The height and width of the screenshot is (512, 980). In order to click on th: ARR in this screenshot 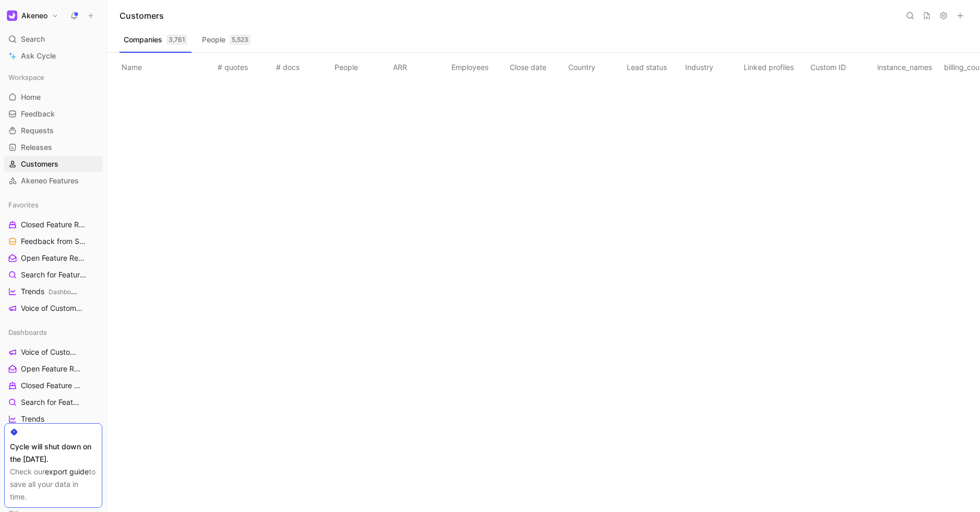, I will do `click(420, 65)`.